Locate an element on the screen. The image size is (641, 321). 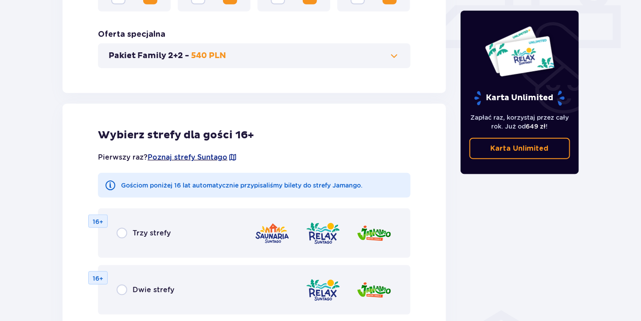
h2: Wybierz strefy dla gości 16+ is located at coordinates (254, 135).